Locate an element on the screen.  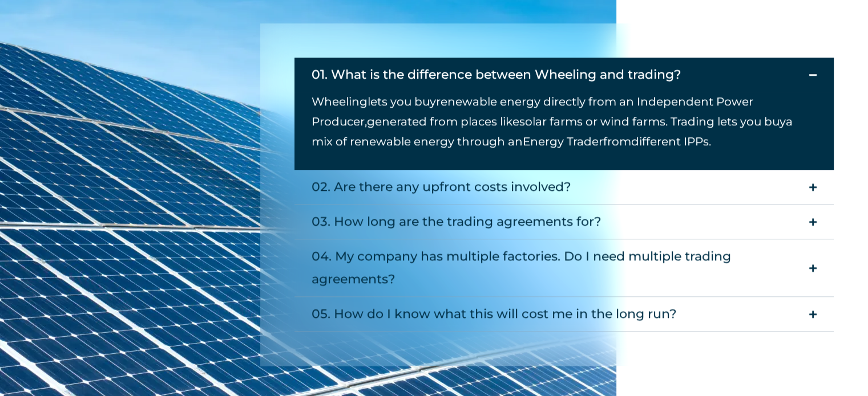
div: 04. My company has multiple factories. Do I need multiple trading agreements? is located at coordinates (558, 268).